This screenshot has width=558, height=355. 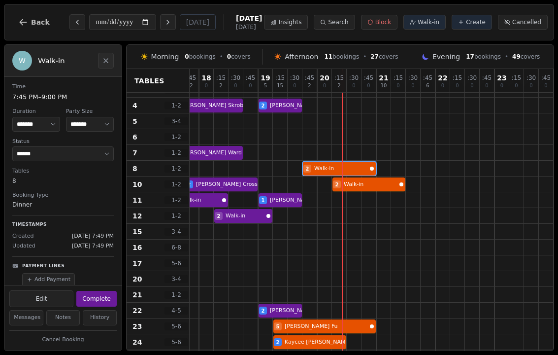 What do you see at coordinates (63, 339) in the screenshot?
I see `button: Cancel Booking` at bounding box center [63, 339].